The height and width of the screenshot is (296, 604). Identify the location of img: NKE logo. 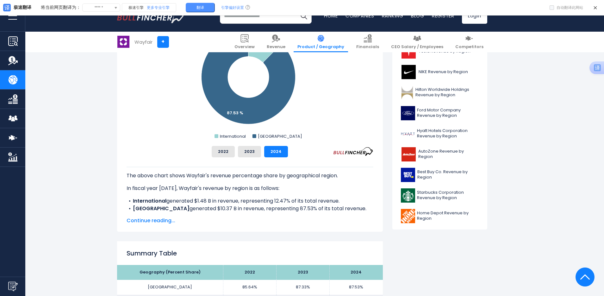
(409, 72).